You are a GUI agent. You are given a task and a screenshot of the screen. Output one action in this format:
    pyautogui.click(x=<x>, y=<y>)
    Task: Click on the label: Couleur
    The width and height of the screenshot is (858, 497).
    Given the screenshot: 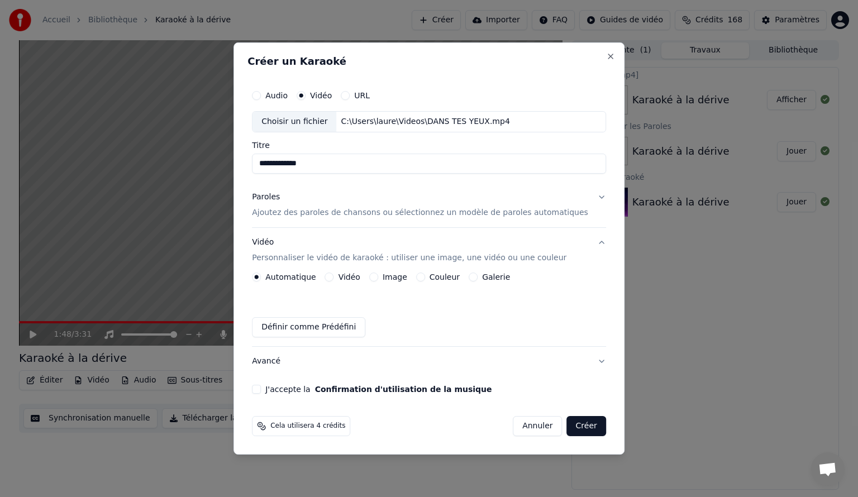 What is the action you would take?
    pyautogui.click(x=444, y=277)
    